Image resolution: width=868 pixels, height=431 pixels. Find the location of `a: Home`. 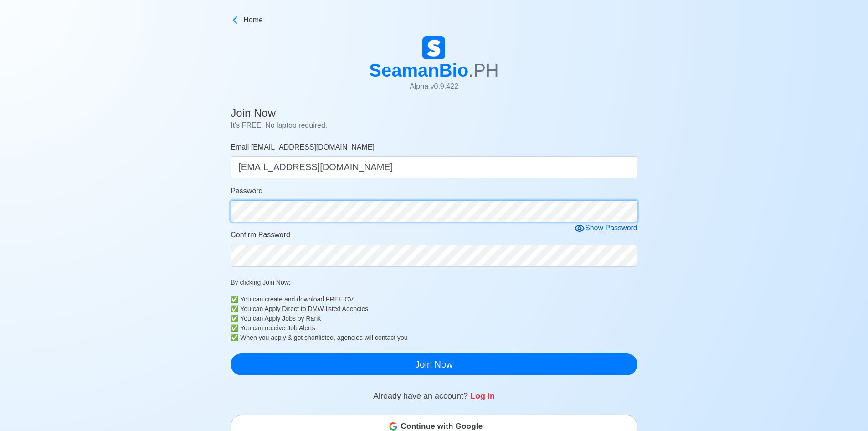

a: Home is located at coordinates (434, 20).